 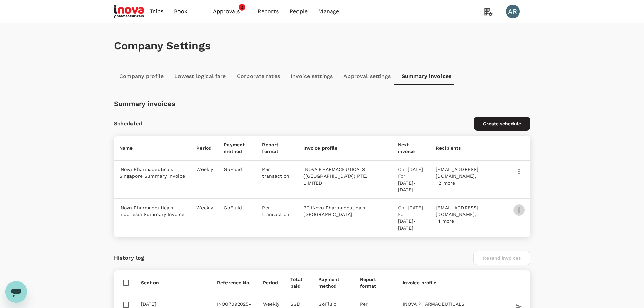 I want to click on span: +2 more, so click(x=445, y=183).